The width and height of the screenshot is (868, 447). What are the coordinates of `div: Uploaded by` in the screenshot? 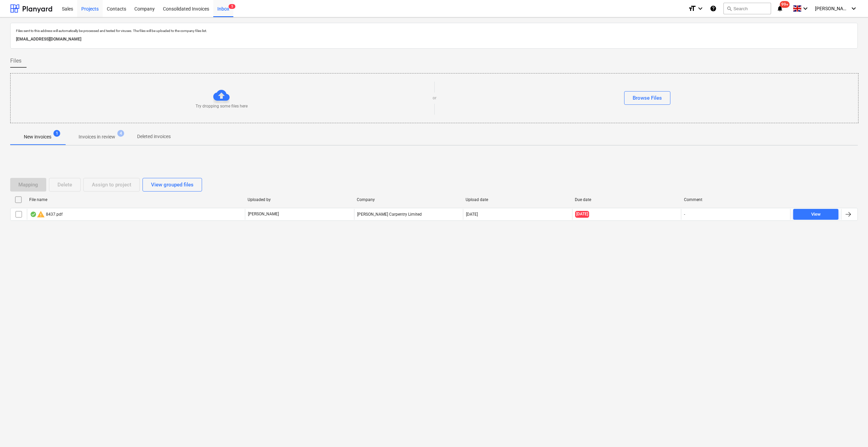 It's located at (300, 200).